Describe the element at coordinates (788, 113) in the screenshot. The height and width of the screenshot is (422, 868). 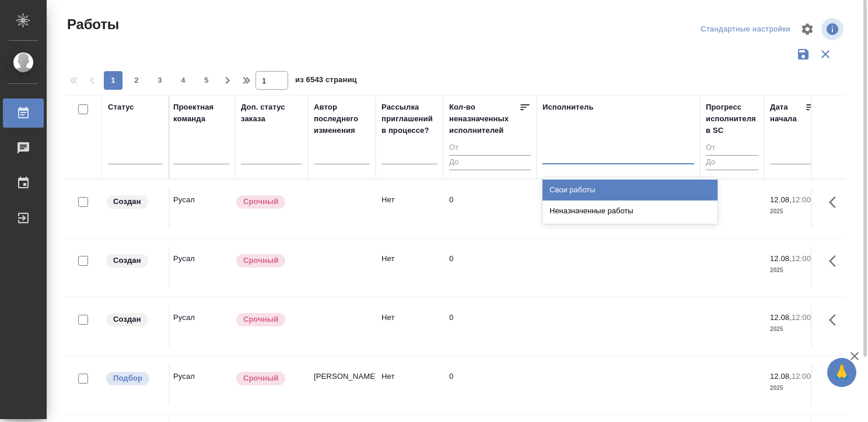
I see `div: Дата начала` at that location.